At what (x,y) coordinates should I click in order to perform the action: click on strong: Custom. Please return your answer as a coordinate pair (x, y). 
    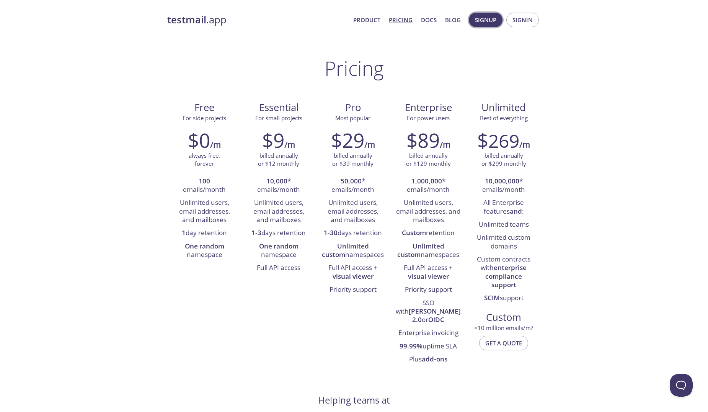
    Looking at the image, I should click on (413, 232).